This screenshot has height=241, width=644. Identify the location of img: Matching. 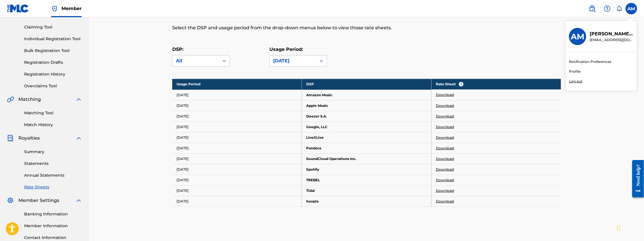
(10, 99).